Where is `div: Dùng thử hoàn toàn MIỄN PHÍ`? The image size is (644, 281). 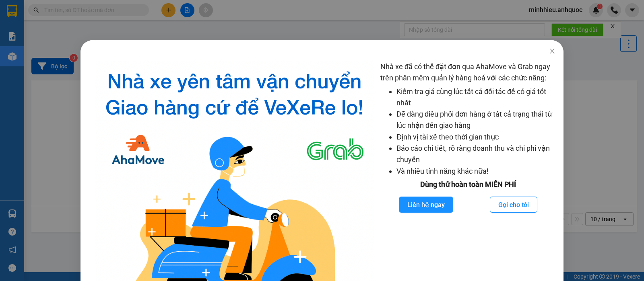
div: Dùng thử hoàn toàn MIỄN PHÍ is located at coordinates (467, 184).